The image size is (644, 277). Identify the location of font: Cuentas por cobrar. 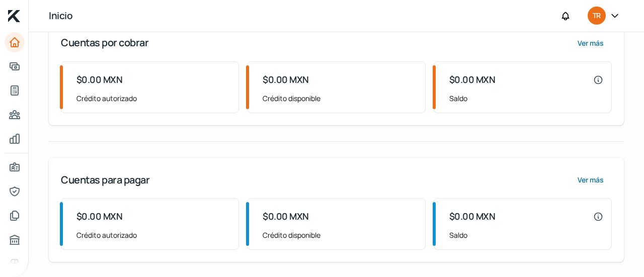
(105, 43).